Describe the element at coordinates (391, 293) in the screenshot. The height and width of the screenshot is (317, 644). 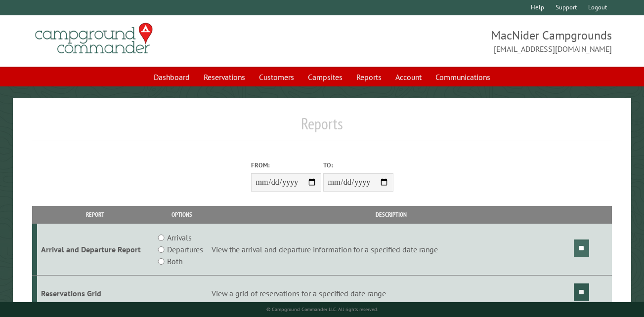
I see `td: View a grid of reservations for a specified date range` at that location.